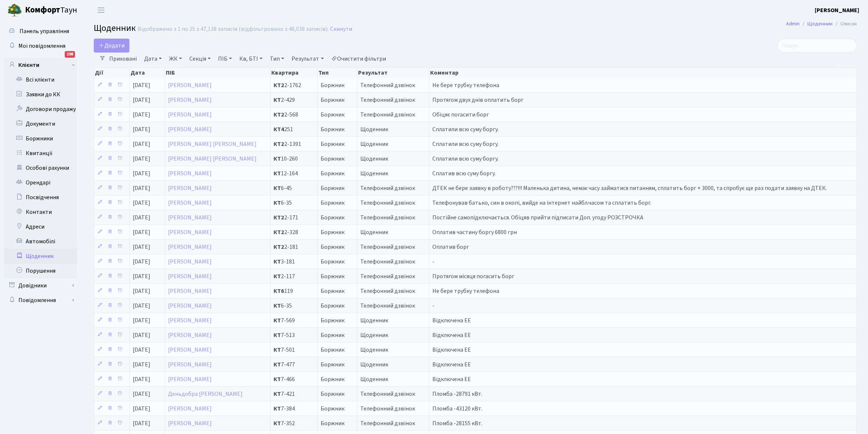  What do you see at coordinates (337, 73) in the screenshot?
I see `th: Тип` at bounding box center [337, 73].